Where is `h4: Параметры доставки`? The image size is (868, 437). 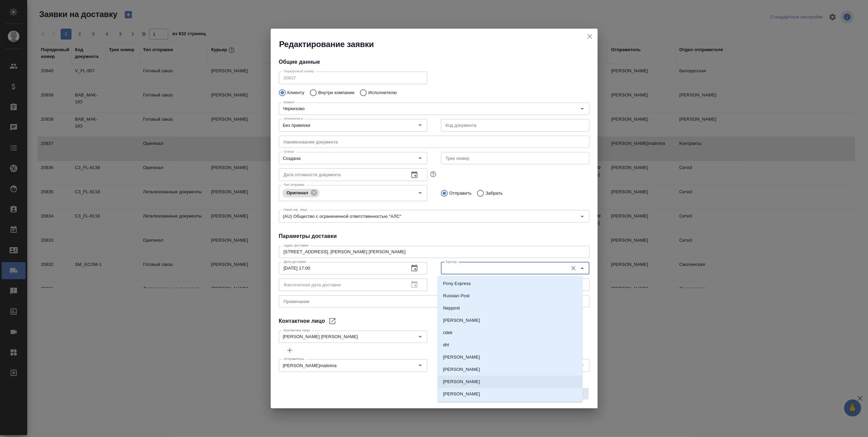
h4: Параметры доставки is located at coordinates (434, 236).